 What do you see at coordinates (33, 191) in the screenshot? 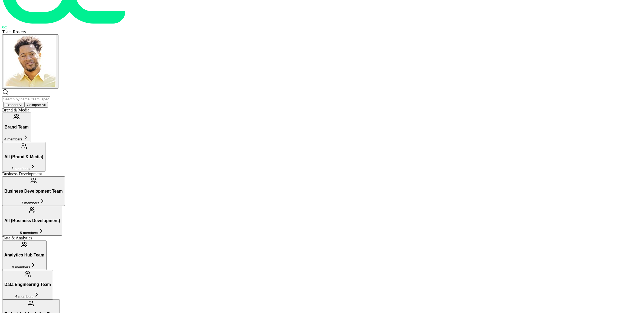
I see `button: Business Development Team7 members` at bounding box center [33, 191].